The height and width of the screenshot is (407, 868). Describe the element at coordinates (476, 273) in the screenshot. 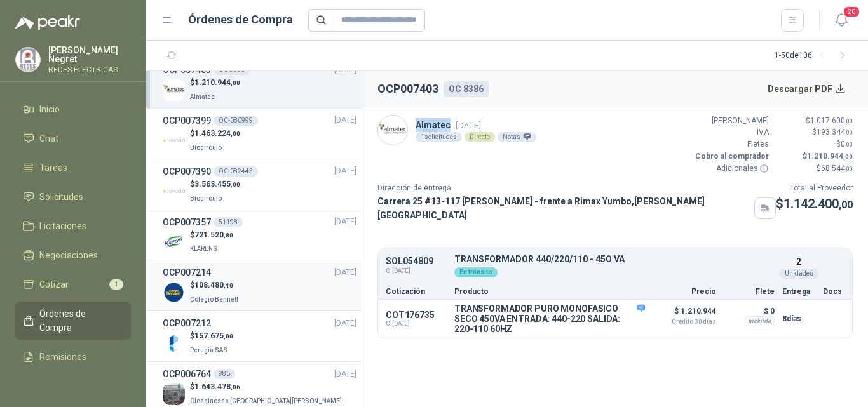

I see `div: En tránsito` at that location.